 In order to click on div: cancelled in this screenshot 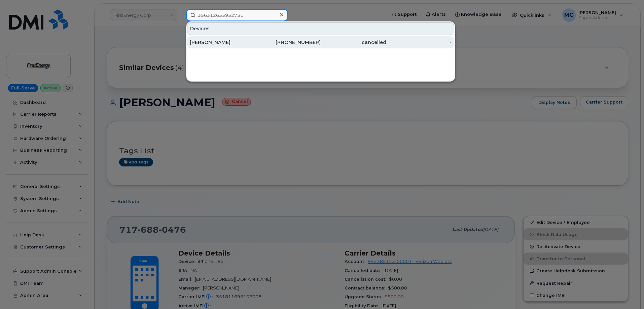, I will do `click(353, 43)`.